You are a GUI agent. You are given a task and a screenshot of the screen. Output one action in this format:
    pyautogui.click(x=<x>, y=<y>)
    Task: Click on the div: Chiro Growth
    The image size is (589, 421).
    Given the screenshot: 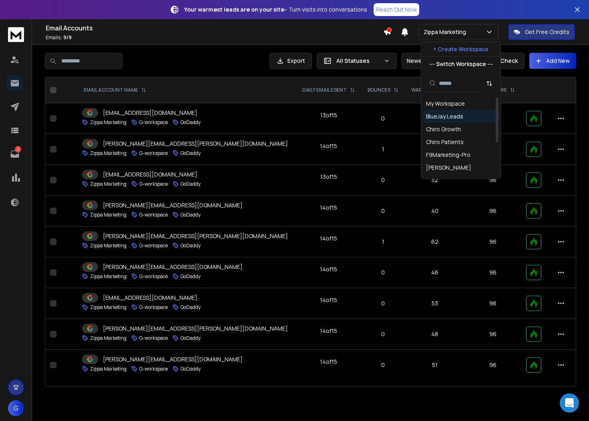 What is the action you would take?
    pyautogui.click(x=443, y=129)
    